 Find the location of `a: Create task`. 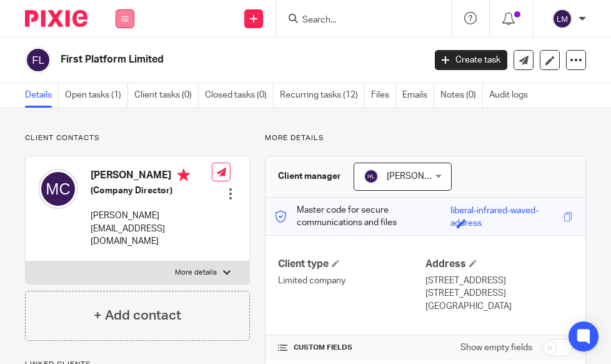

a: Create task is located at coordinates (471, 60).